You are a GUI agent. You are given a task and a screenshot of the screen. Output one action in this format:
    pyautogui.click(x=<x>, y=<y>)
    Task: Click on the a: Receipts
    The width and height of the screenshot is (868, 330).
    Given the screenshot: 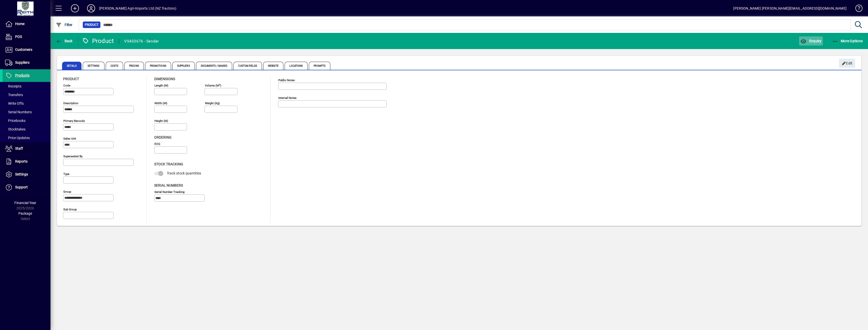 What is the action you would take?
    pyautogui.click(x=26, y=86)
    